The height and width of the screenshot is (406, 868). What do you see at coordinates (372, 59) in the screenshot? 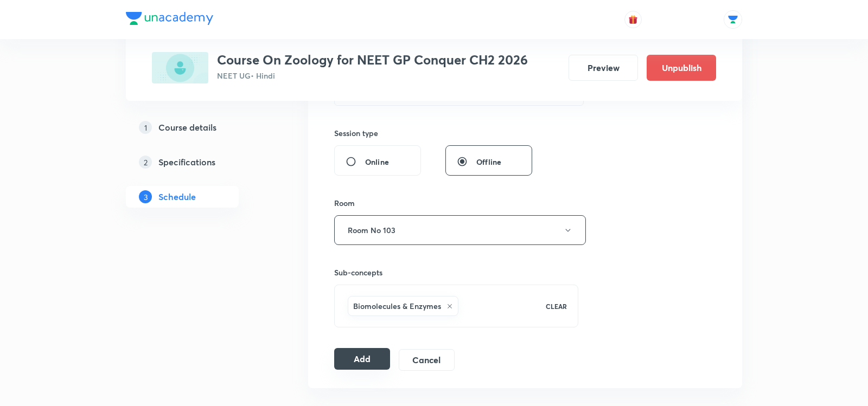
I see `h3: Course On Zoology for NEET GP Conquer CH2 2026` at bounding box center [372, 59].